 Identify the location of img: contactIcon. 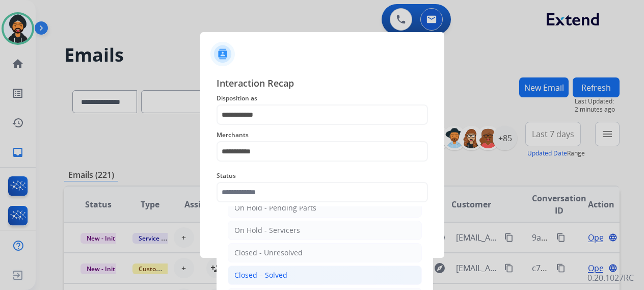
(223, 54).